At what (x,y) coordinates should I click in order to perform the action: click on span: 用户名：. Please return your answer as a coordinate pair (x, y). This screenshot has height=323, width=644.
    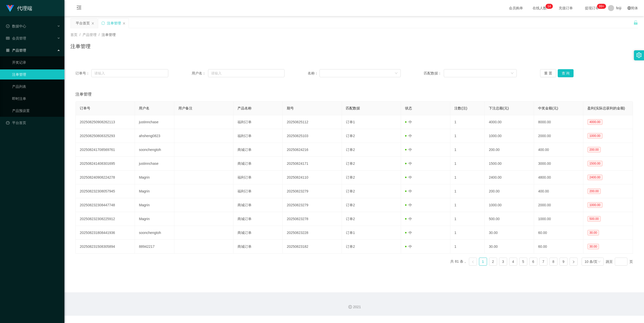
    Looking at the image, I should click on (200, 73).